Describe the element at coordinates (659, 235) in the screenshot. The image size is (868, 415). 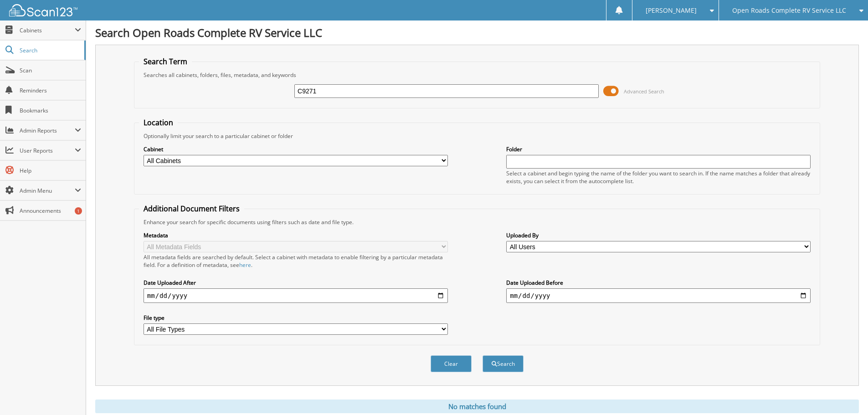
I see `label: Uploaded By` at that location.